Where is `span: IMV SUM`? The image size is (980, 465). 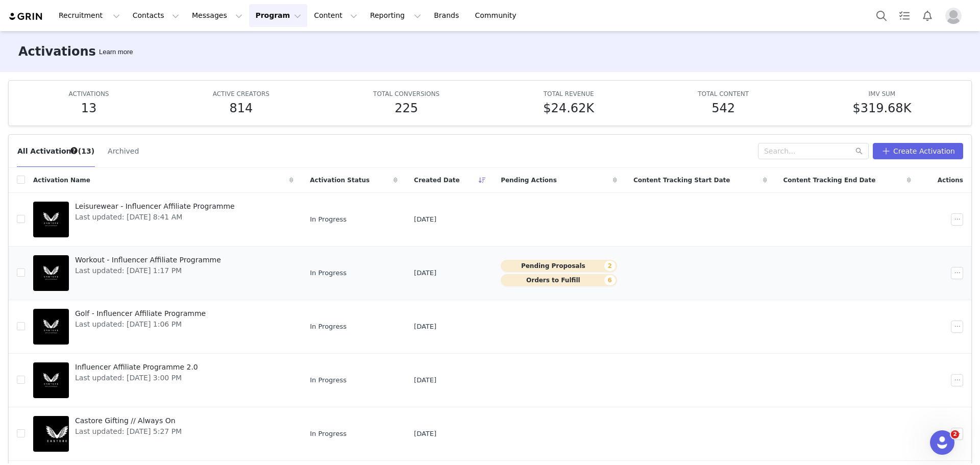 span: IMV SUM is located at coordinates (882, 94).